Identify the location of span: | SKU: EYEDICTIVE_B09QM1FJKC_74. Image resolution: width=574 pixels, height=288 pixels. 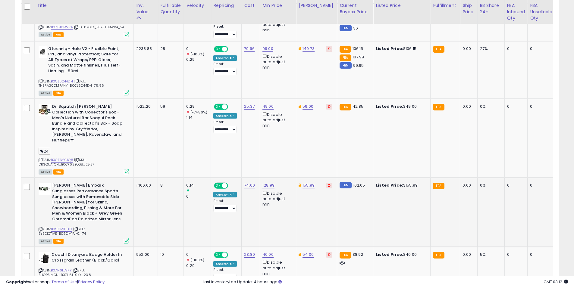
(62, 231).